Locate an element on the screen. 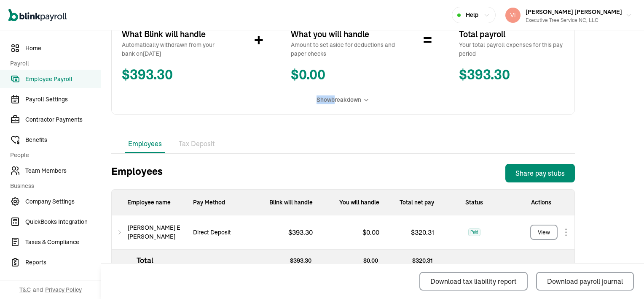 This screenshot has height=299, width=644. span: Team Members is located at coordinates (63, 171).